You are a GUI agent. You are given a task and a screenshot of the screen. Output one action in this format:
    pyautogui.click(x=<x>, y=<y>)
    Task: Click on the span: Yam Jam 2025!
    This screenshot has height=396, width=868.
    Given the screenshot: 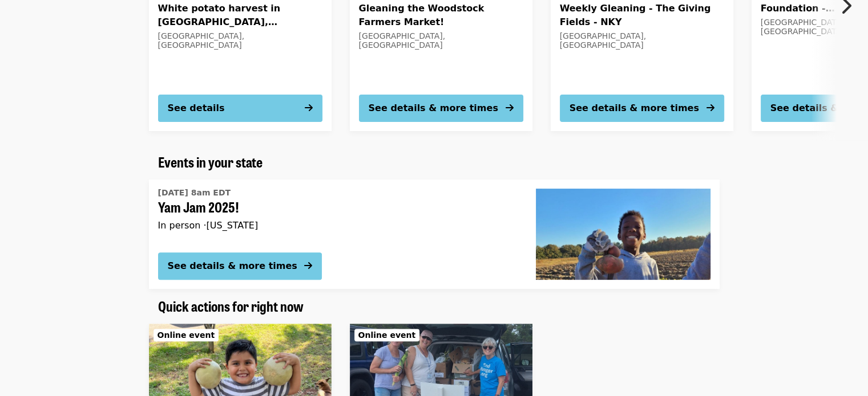 What is the action you would take?
    pyautogui.click(x=338, y=207)
    